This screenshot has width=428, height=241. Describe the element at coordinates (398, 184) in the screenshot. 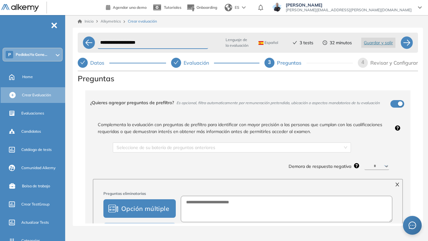

I see `button: close` at that location.